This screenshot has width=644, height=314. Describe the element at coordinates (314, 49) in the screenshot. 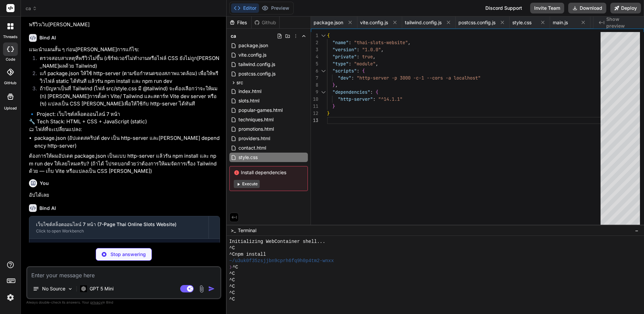

I see `div: 3` at that location.